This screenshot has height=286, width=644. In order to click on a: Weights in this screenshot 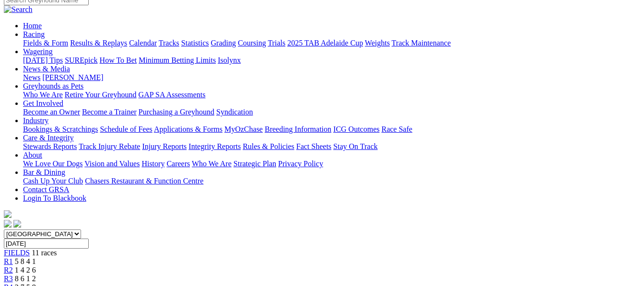, I will do `click(377, 43)`.